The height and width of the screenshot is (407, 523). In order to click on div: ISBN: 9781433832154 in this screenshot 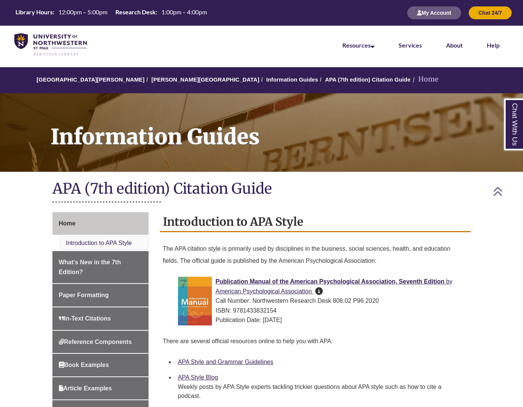, I will do `click(321, 310)`.